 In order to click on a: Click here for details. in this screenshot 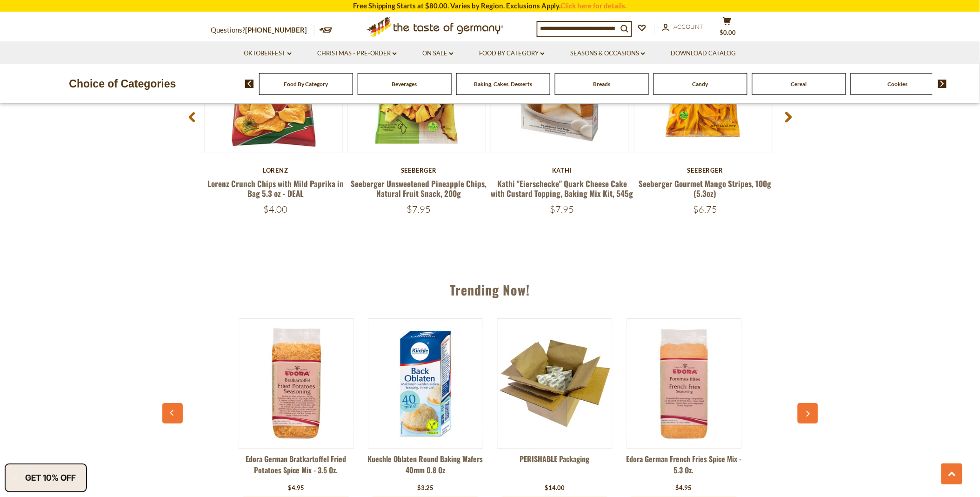, I will do `click(594, 5)`.